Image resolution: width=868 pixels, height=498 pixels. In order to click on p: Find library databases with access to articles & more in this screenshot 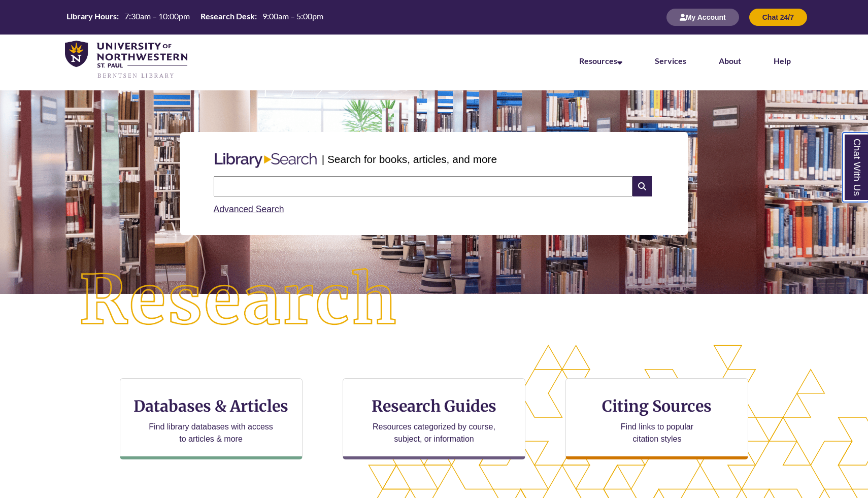, I will do `click(211, 433)`.